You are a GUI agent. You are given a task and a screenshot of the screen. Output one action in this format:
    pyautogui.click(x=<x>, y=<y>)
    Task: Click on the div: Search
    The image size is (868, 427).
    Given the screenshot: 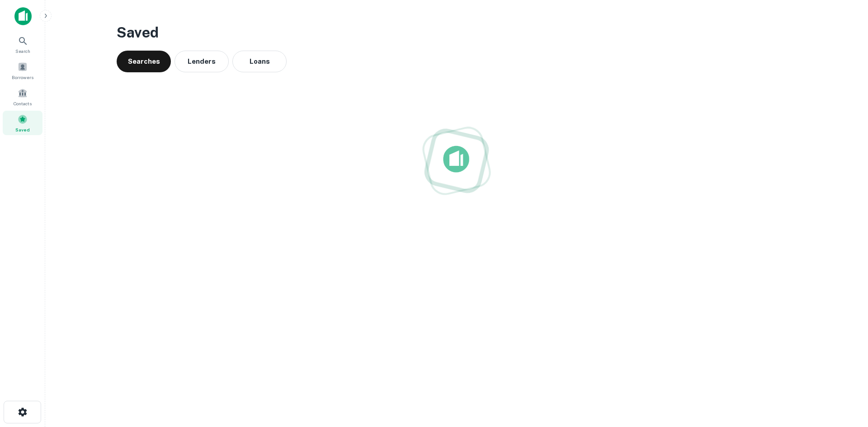 What is the action you would take?
    pyautogui.click(x=22, y=45)
    